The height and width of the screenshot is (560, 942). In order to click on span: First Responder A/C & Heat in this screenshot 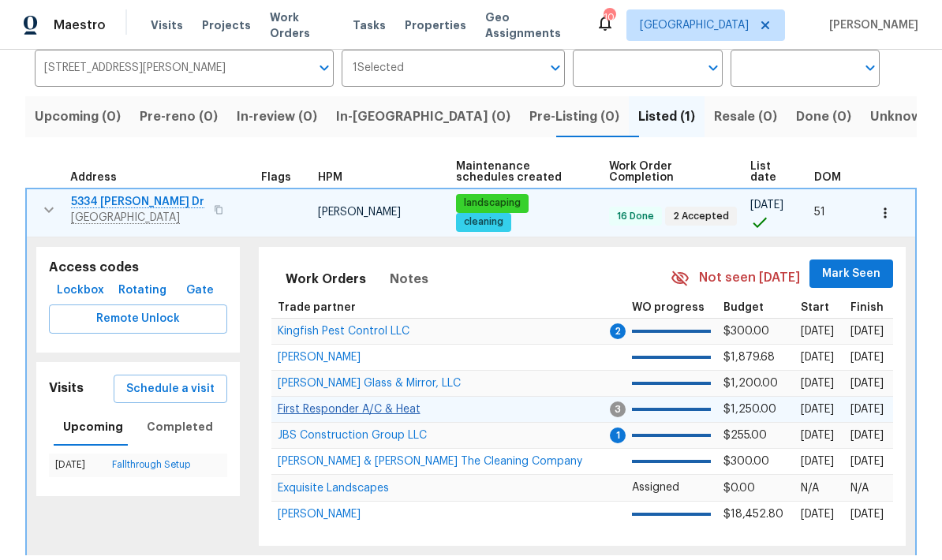, I will do `click(349, 410)`.